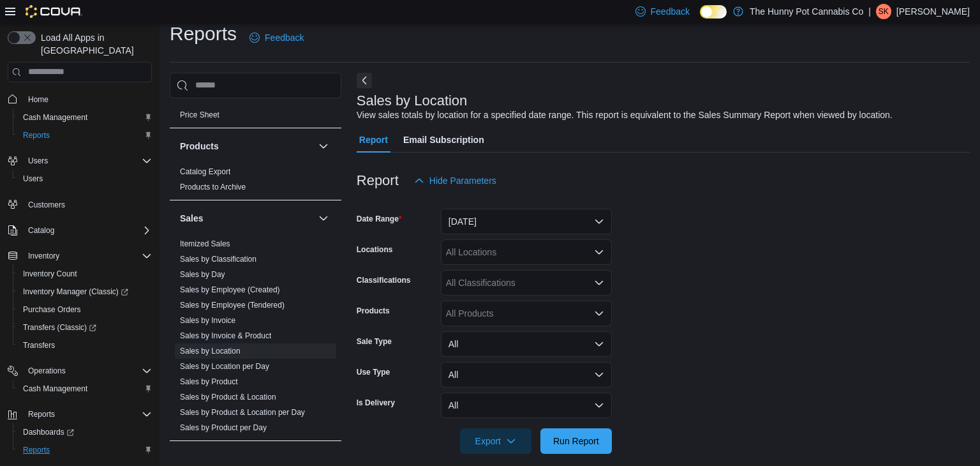 Image resolution: width=980 pixels, height=466 pixels. I want to click on span: Sales by Employee (Tendered), so click(232, 305).